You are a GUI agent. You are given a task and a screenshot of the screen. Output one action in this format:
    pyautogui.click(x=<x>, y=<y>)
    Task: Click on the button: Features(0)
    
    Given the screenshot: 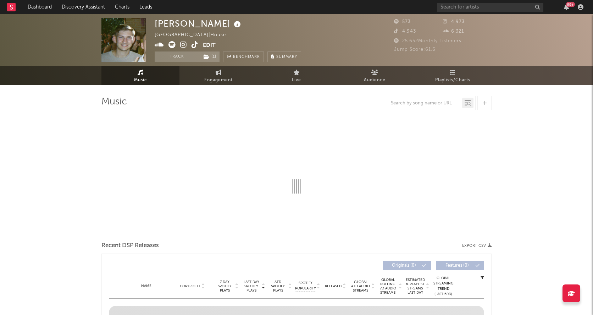 What is the action you would take?
    pyautogui.click(x=460, y=265)
    